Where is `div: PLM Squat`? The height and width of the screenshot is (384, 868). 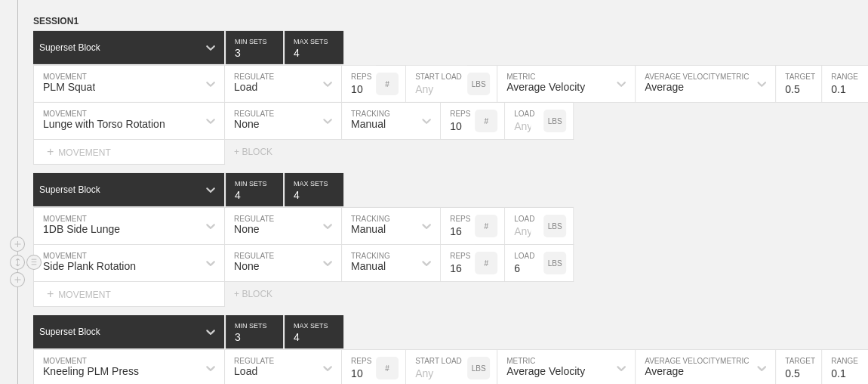 div: PLM Squat is located at coordinates (69, 87).